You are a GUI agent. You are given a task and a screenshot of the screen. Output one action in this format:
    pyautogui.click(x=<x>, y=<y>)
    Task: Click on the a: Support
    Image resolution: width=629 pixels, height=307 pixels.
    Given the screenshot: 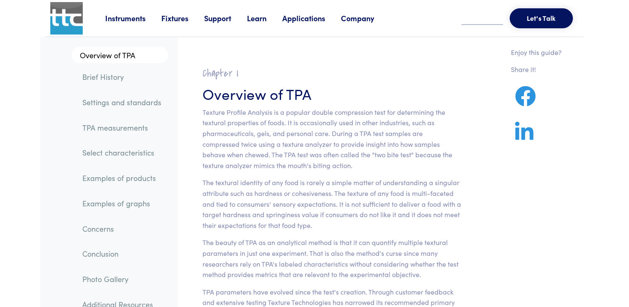 What is the action you would take?
    pyautogui.click(x=225, y=18)
    